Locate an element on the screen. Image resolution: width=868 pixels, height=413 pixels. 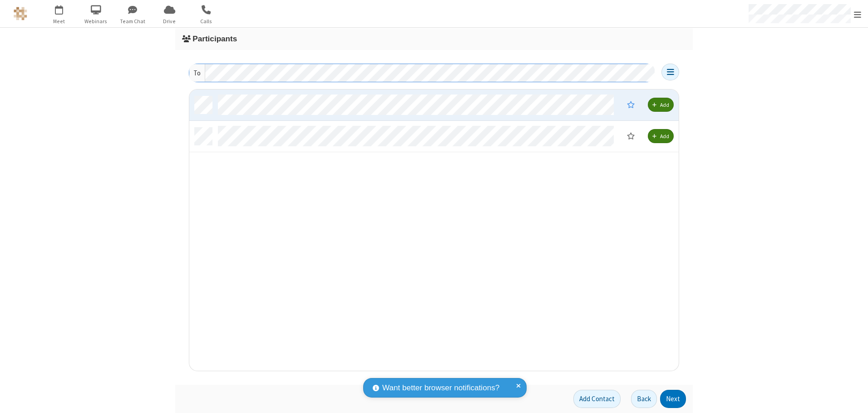
span: Webinars is located at coordinates (96, 21).